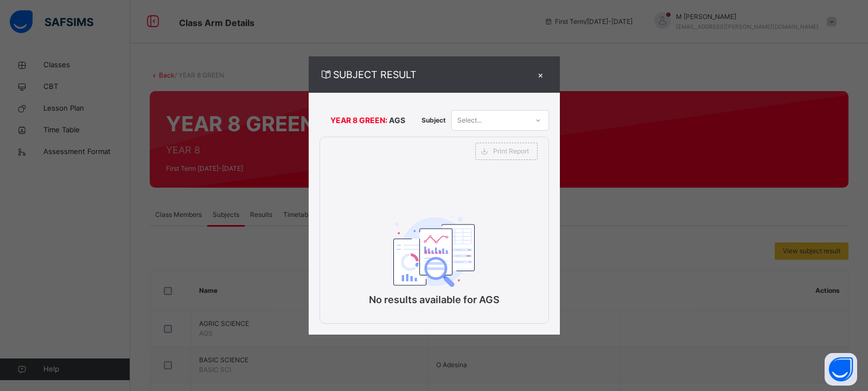 The width and height of the screenshot is (868, 391). Describe the element at coordinates (434, 120) in the screenshot. I see `span: Subject` at that location.